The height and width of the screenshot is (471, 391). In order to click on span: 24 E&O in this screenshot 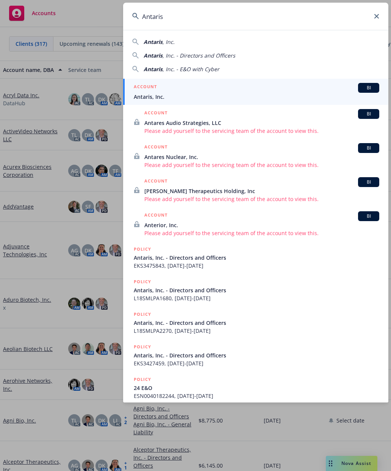, I will do `click(256, 388)`.